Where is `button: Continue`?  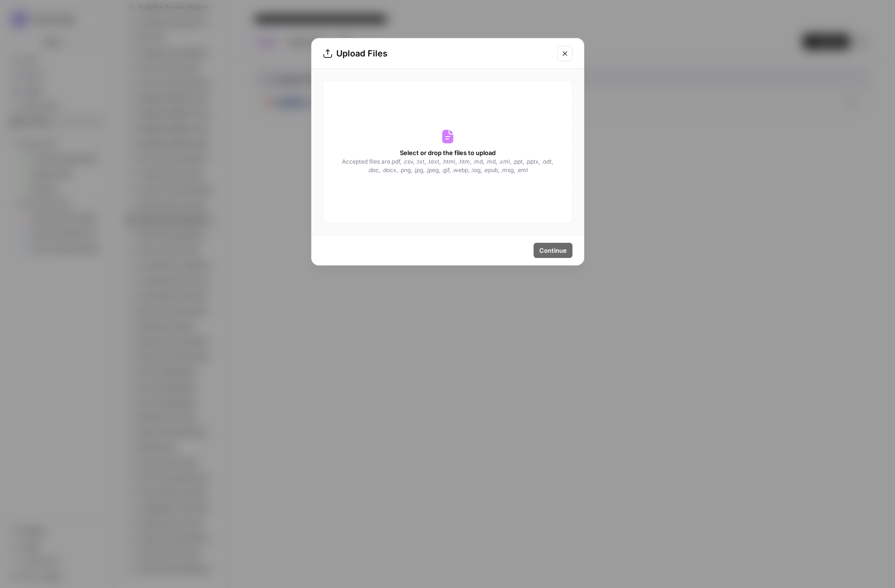
button: Continue is located at coordinates (552, 250).